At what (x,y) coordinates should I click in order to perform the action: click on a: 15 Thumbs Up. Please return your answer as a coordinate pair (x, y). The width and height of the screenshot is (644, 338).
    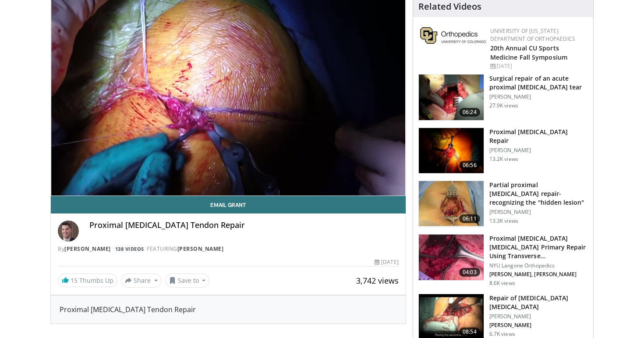
    Looking at the image, I should click on (88, 280).